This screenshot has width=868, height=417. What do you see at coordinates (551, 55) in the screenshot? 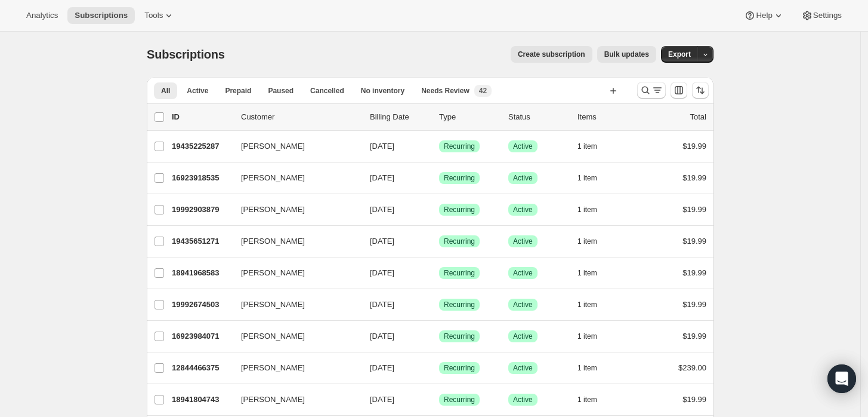
I see `span: Create subscription` at bounding box center [551, 55].